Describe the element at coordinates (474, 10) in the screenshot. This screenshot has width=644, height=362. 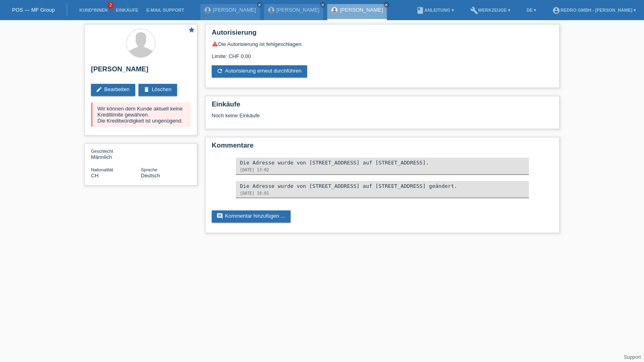
I see `i: build` at that location.